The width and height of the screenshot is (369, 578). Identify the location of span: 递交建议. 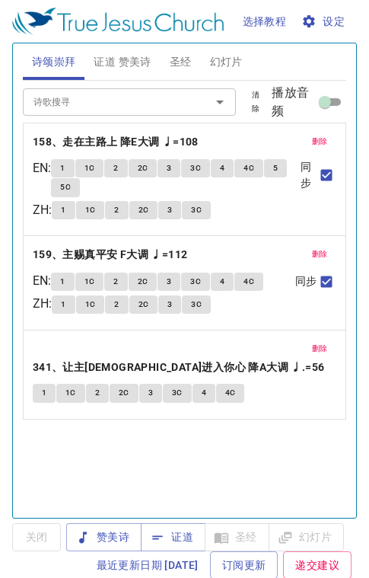
(318, 565).